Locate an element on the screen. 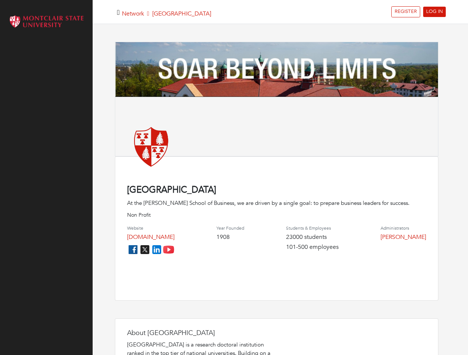  img: linkedin_icon-84db3ca265f4ac0988026744a78baded5d6ee8239146f80404fb69c9eee6e8e7.png is located at coordinates (157, 250).